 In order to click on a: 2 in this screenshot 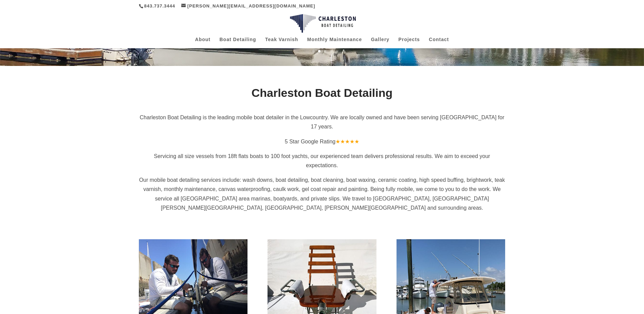, I will do `click(319, 51)`.